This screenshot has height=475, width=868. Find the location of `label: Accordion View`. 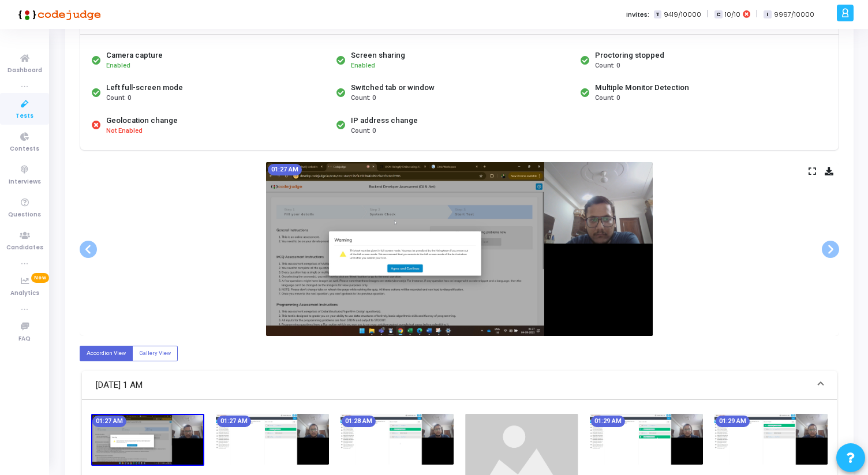

label: Accordion View is located at coordinates (106, 353).